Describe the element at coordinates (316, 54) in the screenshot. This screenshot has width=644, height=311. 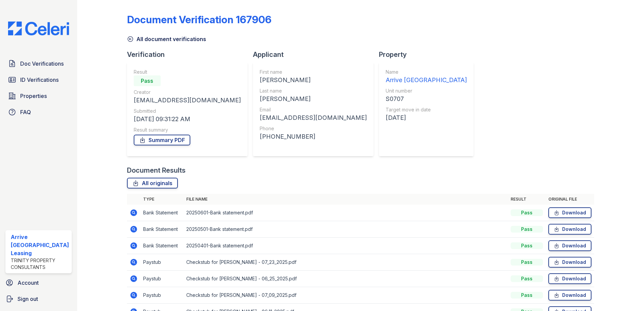
I see `div: Applicant` at that location.